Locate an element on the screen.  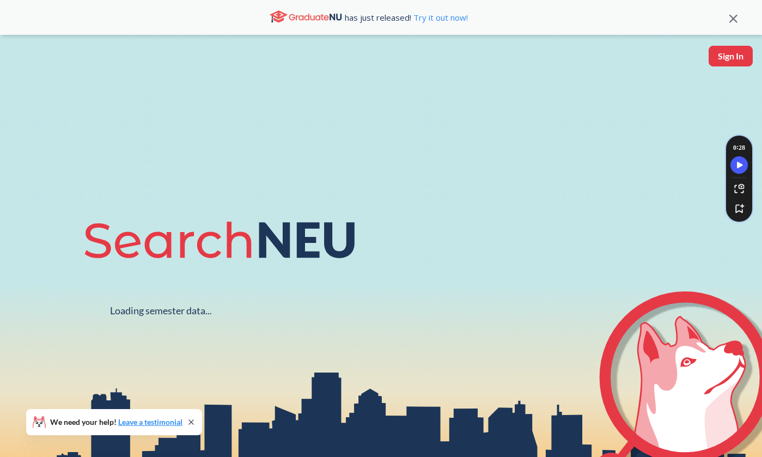
img: sandbox logo is located at coordinates (23, 62).